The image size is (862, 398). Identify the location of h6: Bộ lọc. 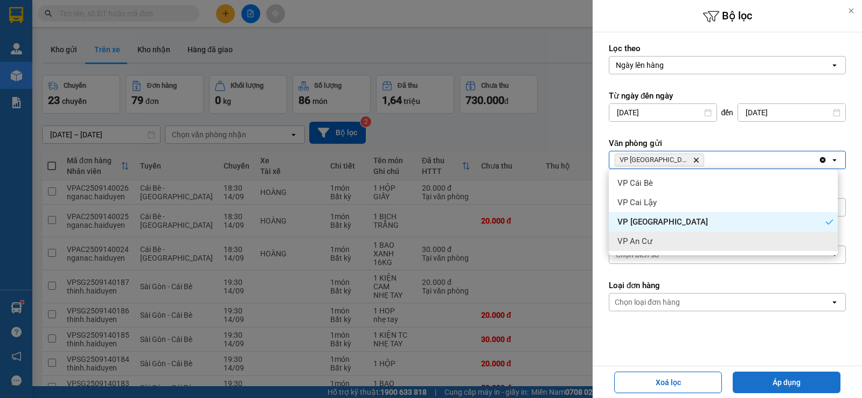
(727, 16).